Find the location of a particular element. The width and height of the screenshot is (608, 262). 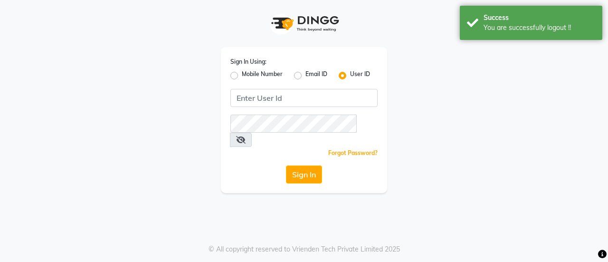

div: You are successfully logout !! is located at coordinates (539, 28).